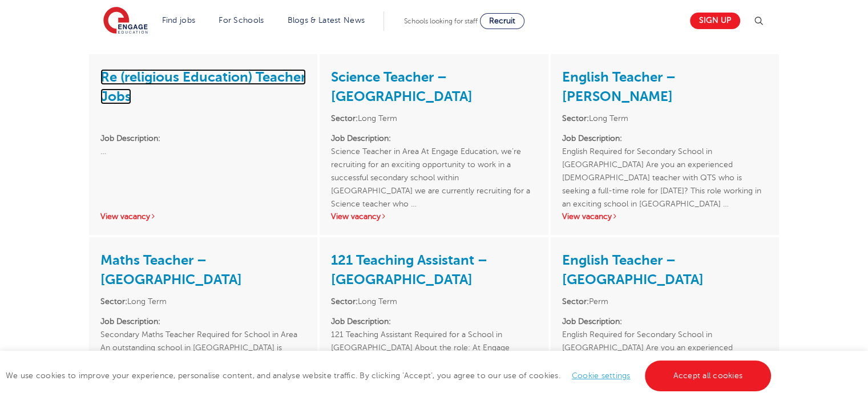 The image size is (868, 401). What do you see at coordinates (665, 302) in the screenshot?
I see `li: Perm` at bounding box center [665, 302].